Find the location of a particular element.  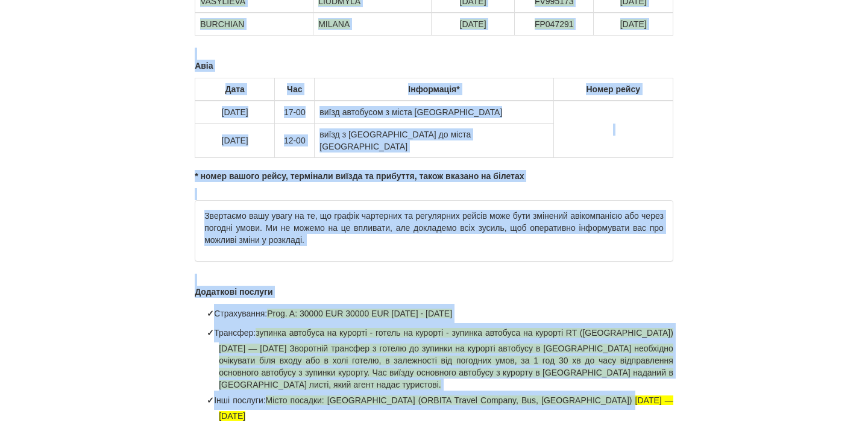

li: Страхування: is located at coordinates (446, 313).